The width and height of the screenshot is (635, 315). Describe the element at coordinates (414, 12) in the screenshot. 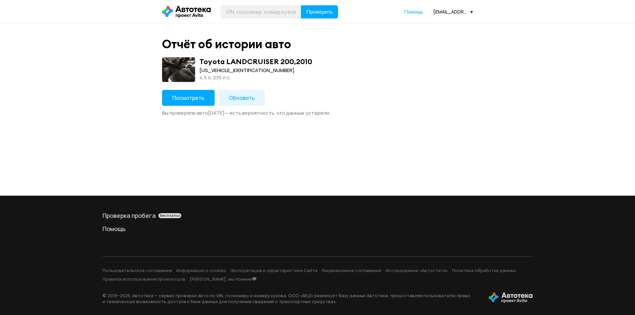

I see `span: Помощь` at that location.